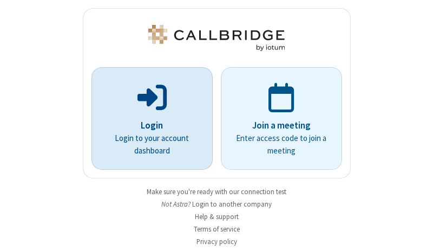 Image resolution: width=433 pixels, height=250 pixels. What do you see at coordinates (217, 216) in the screenshot?
I see `a: Help & support` at bounding box center [217, 216].